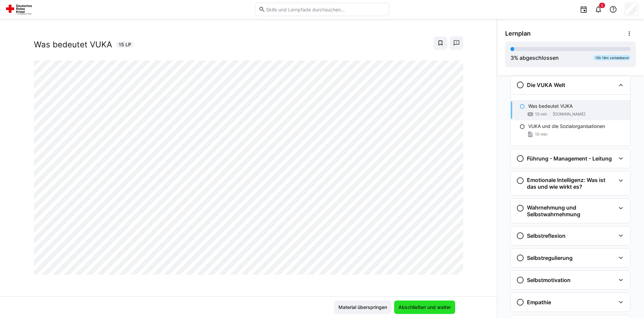 Image resolution: width=644 pixels, height=318 pixels. Describe the element at coordinates (602, 5) in the screenshot. I see `span: 5` at that location.